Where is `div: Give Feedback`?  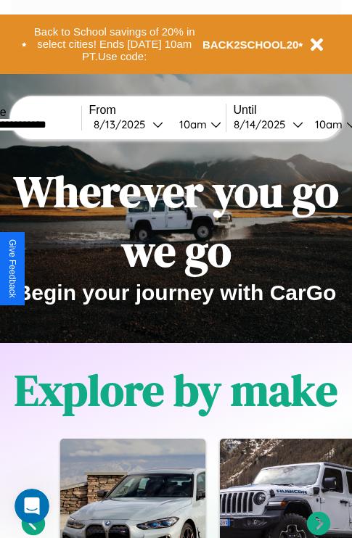
div: Give Feedback is located at coordinates (12, 268).